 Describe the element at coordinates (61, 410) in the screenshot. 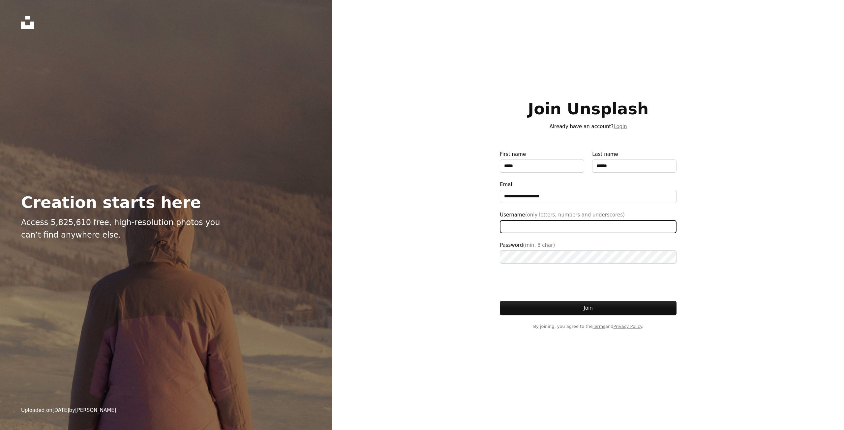

I see `time: February 20, 2025 at 1:10:00 AM GMT+1` at that location.